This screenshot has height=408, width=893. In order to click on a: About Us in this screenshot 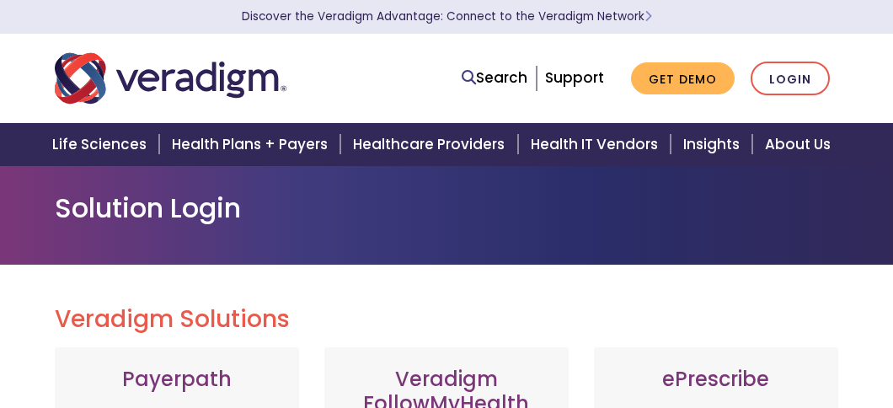, I will do `click(803, 144)`.